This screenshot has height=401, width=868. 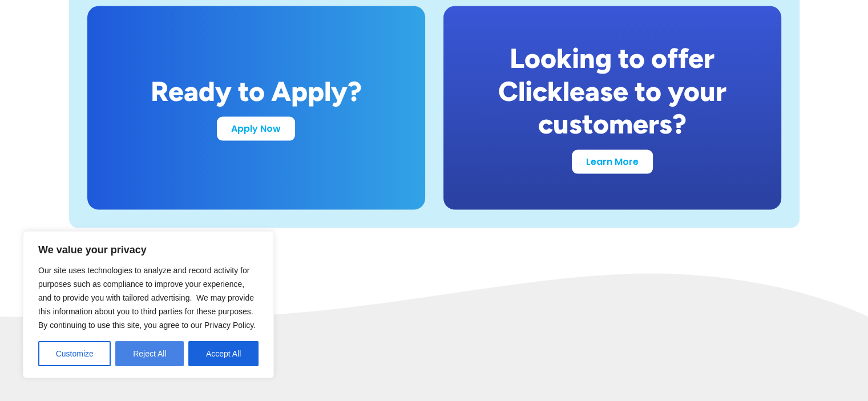 What do you see at coordinates (148, 249) in the screenshot?
I see `p: We value your privacy` at bounding box center [148, 249].